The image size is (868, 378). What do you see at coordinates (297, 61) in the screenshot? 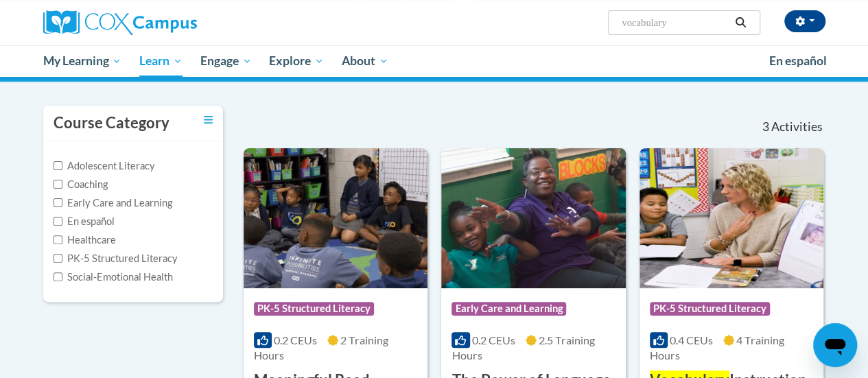
I see `span: Explore` at bounding box center [297, 61].